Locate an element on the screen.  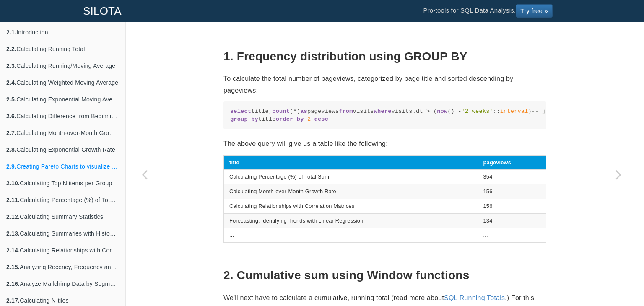
b: 2.5. is located at coordinates (11, 99).